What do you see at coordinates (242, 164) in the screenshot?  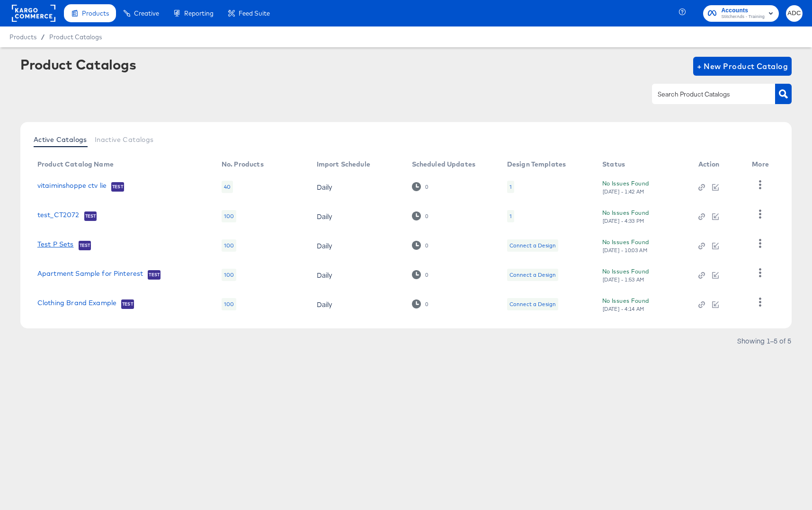 I see `div: No. Products` at bounding box center [242, 164].